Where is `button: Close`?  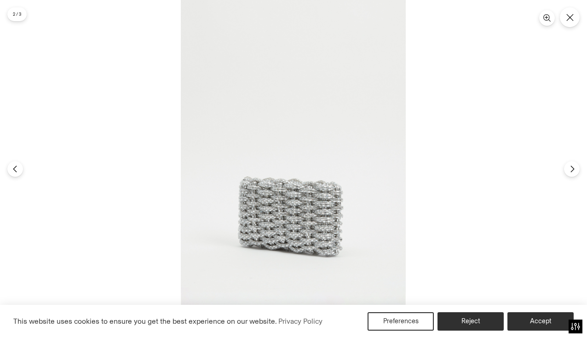
button: Close is located at coordinates (569, 17).